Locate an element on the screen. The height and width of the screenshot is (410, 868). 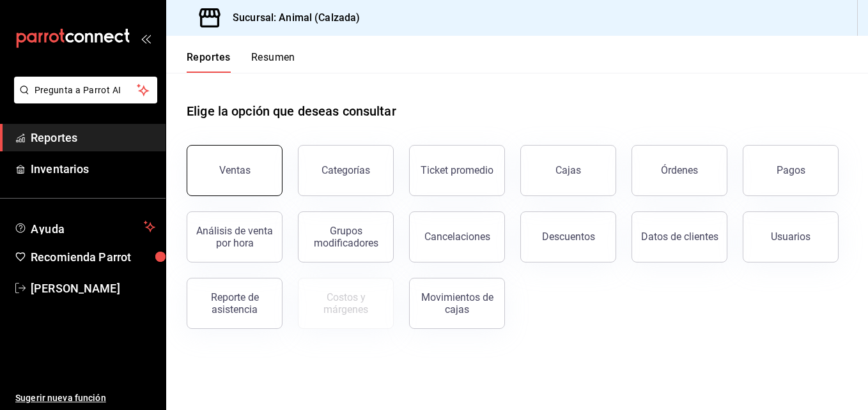
button: Resumen is located at coordinates (273, 62).